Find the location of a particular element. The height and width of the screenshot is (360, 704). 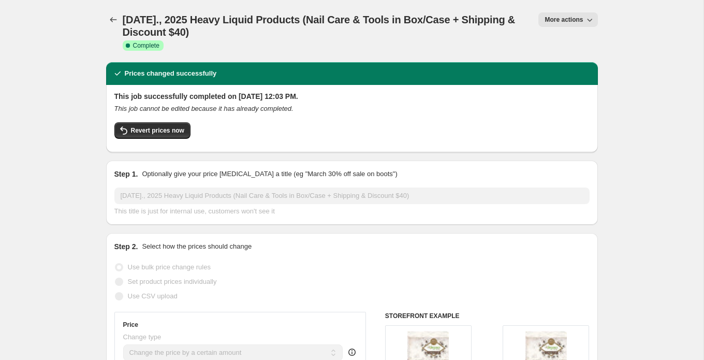

span: Set product prices individually is located at coordinates (172, 281).